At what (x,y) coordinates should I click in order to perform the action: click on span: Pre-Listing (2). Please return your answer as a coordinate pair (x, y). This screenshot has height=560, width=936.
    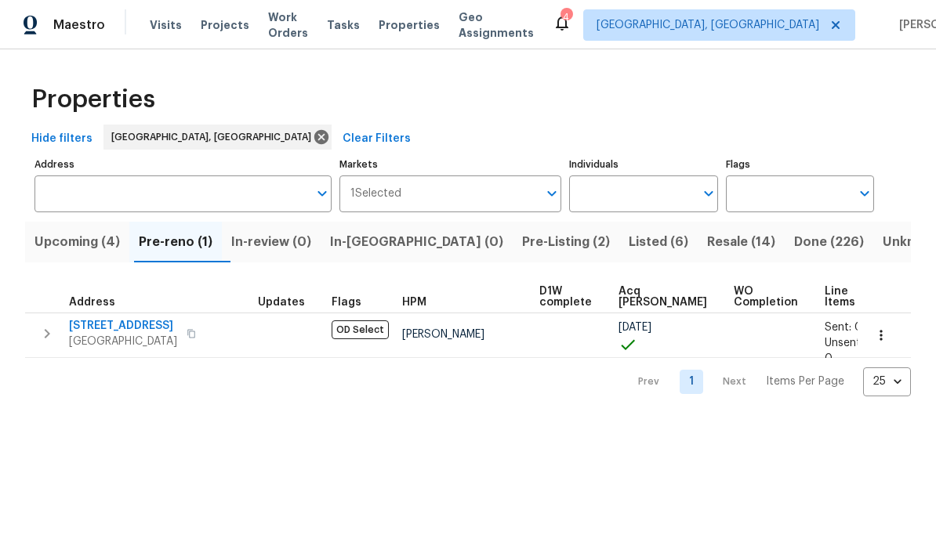
    Looking at the image, I should click on (566, 242).